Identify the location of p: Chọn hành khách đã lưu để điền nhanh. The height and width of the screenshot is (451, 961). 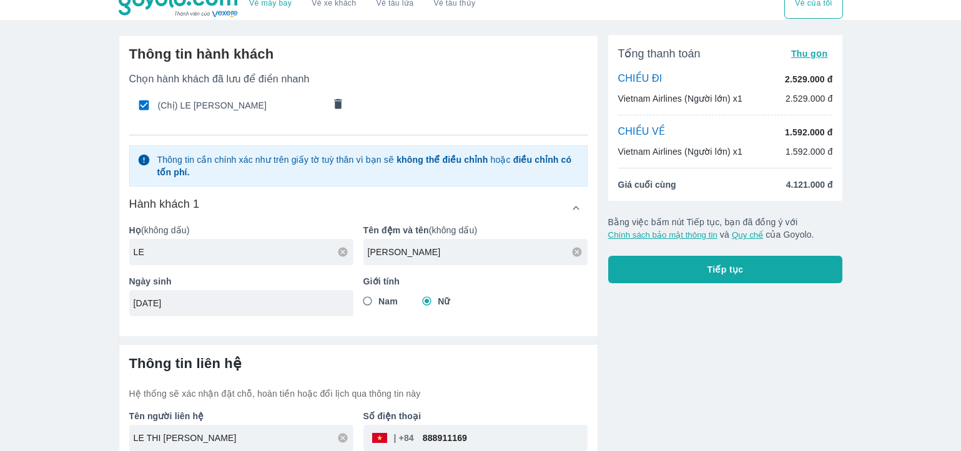
(358, 79).